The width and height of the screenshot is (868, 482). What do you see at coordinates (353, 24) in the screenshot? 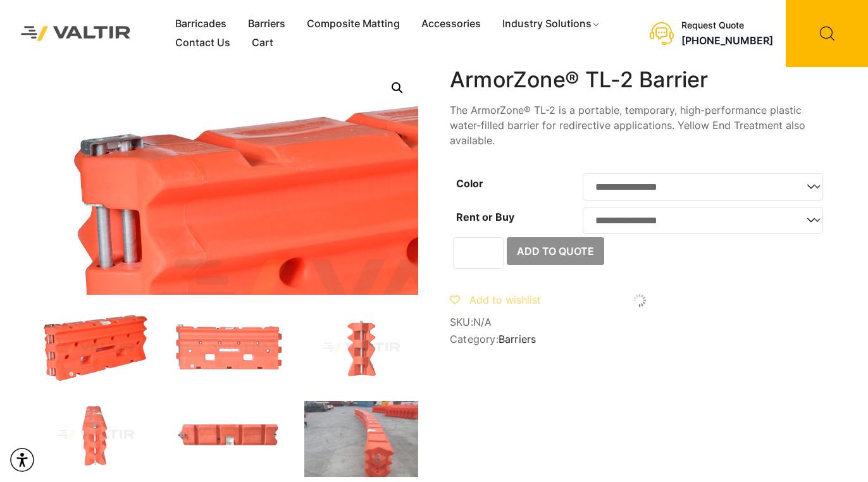
I see `a: Composite Matting` at bounding box center [353, 24].